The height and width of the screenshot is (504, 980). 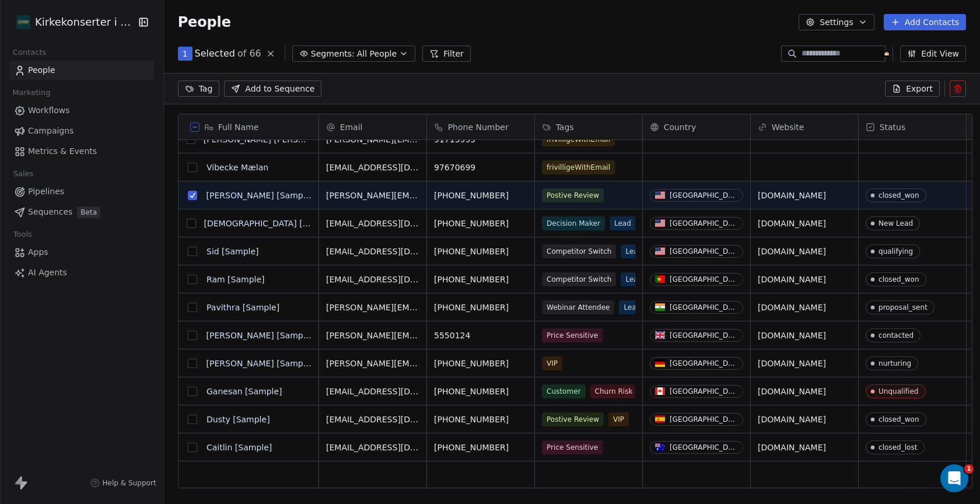 What do you see at coordinates (896, 335) in the screenshot?
I see `div: contacted` at bounding box center [896, 335].